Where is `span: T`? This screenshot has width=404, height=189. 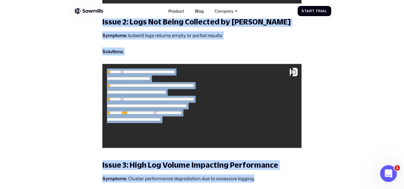 span: T is located at coordinates (316, 11).